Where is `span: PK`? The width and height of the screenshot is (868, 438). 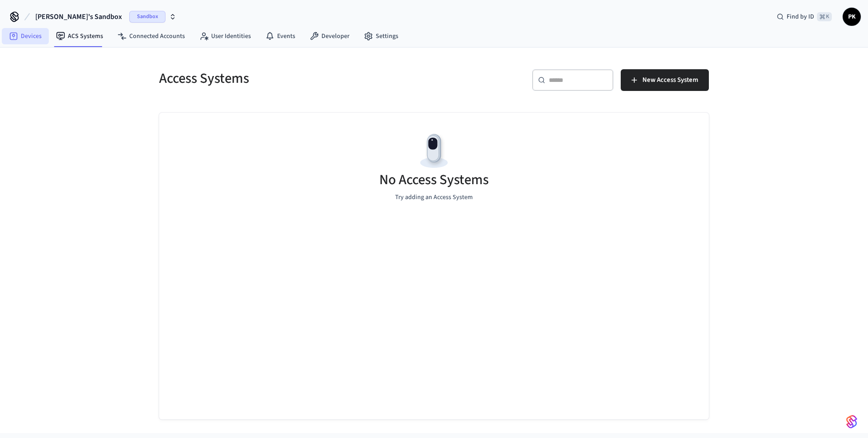
span: PK is located at coordinates (852, 17).